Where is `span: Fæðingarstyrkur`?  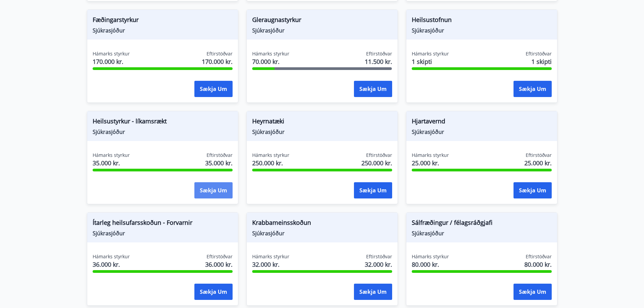 span: Fæðingarstyrkur is located at coordinates (162, 21).